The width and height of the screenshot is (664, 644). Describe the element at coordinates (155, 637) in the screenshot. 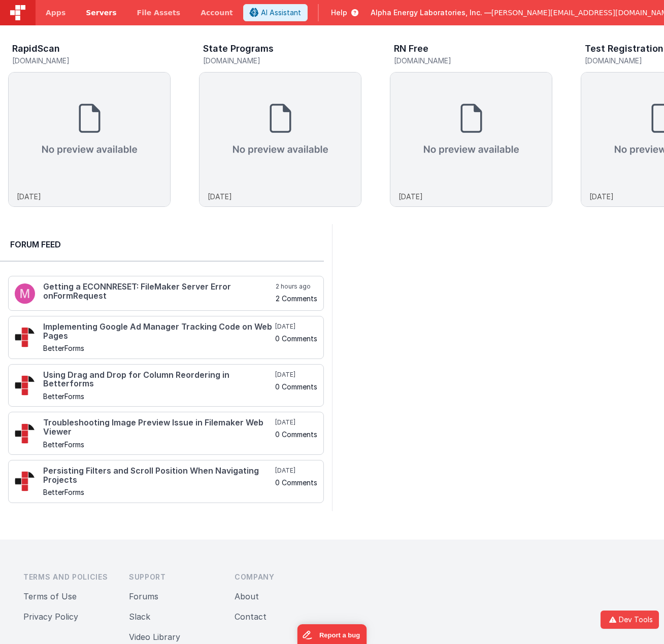

I see `button: Video Library` at that location.